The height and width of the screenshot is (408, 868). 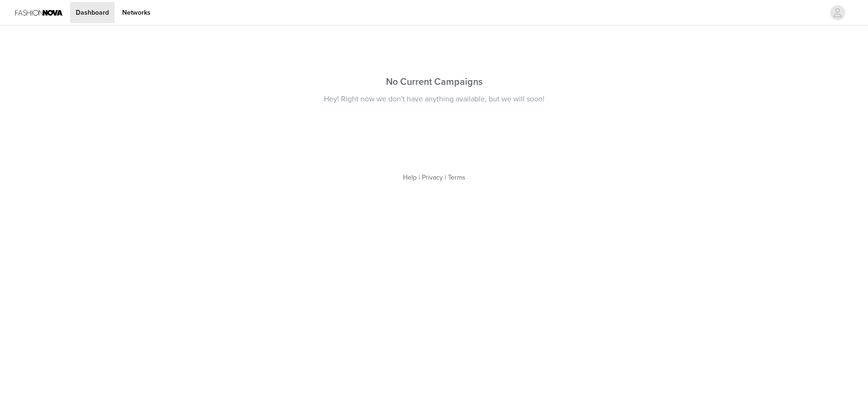 I want to click on div: No Current Campaigns, so click(x=434, y=82).